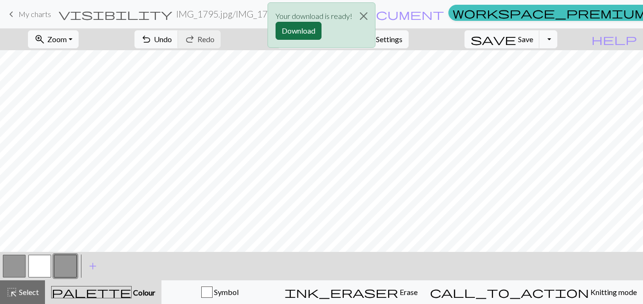 Image resolution: width=643 pixels, height=304 pixels. I want to click on span: Select, so click(28, 292).